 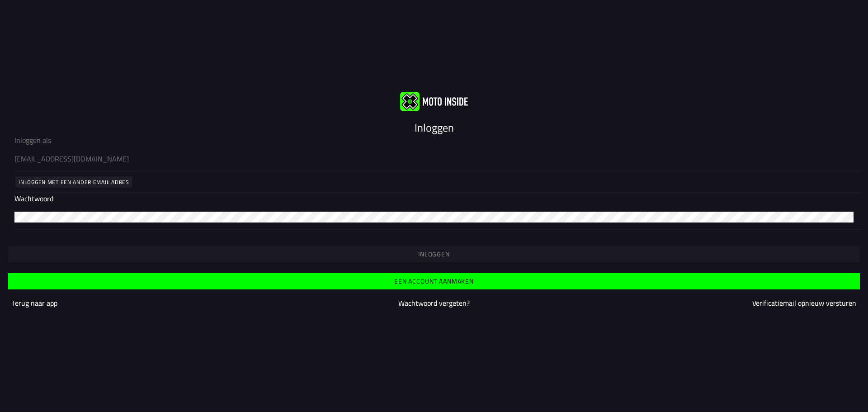 What do you see at coordinates (434, 303) in the screenshot?
I see `a: Wachtwoord vergeten?` at bounding box center [434, 303].